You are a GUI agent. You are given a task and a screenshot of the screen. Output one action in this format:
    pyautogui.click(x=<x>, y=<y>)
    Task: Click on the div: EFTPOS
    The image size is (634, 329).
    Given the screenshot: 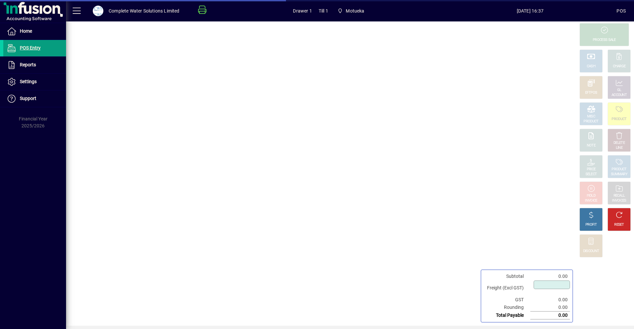 What is the action you would take?
    pyautogui.click(x=591, y=93)
    